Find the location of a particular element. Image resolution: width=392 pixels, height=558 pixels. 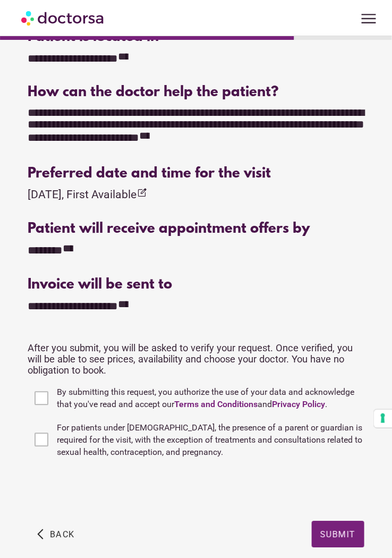

div: Patient will receive appointment offers by is located at coordinates (195, 229).